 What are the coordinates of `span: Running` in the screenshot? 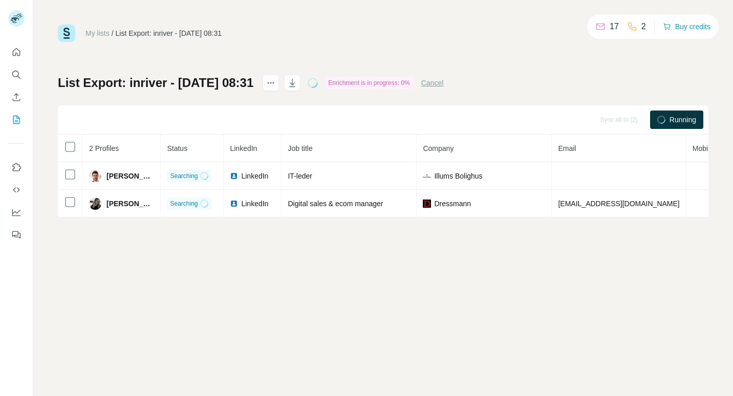 It's located at (683, 120).